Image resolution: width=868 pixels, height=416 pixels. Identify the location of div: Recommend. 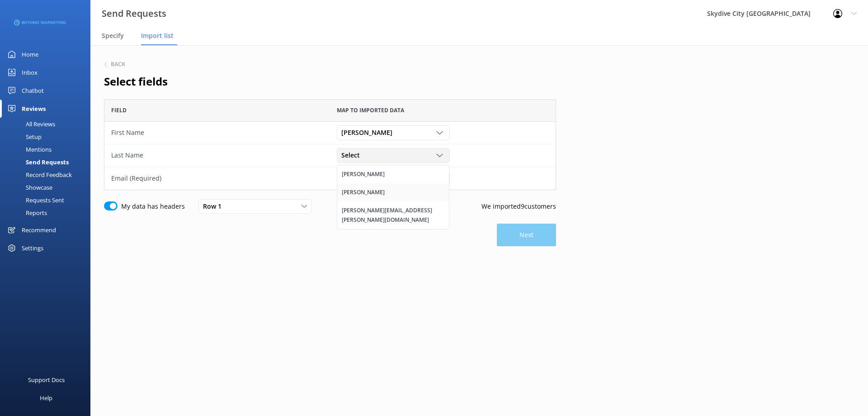
(39, 229).